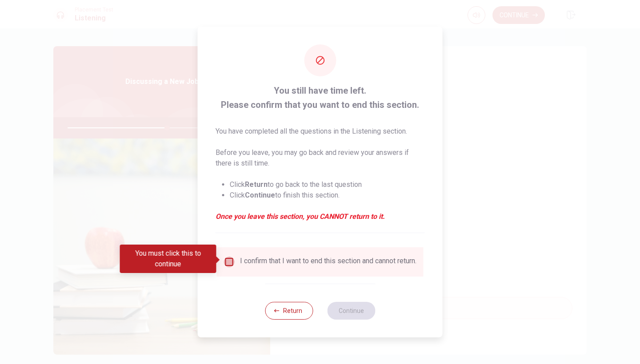 This screenshot has height=364, width=640. What do you see at coordinates (320, 98) in the screenshot?
I see `span: You still have time left. Please confirm that you want to end this section.` at bounding box center [320, 98].